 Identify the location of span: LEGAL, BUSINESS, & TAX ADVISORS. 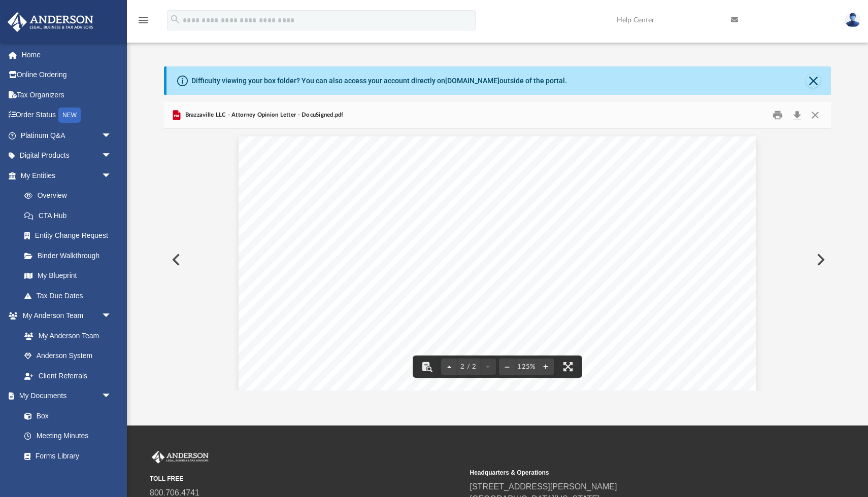
(369, 204).